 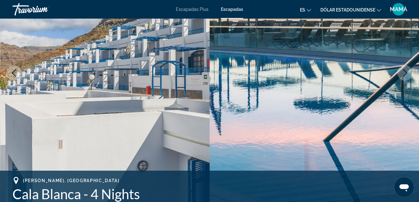 What do you see at coordinates (14, 73) in the screenshot?
I see `button: Previous image` at bounding box center [14, 73].